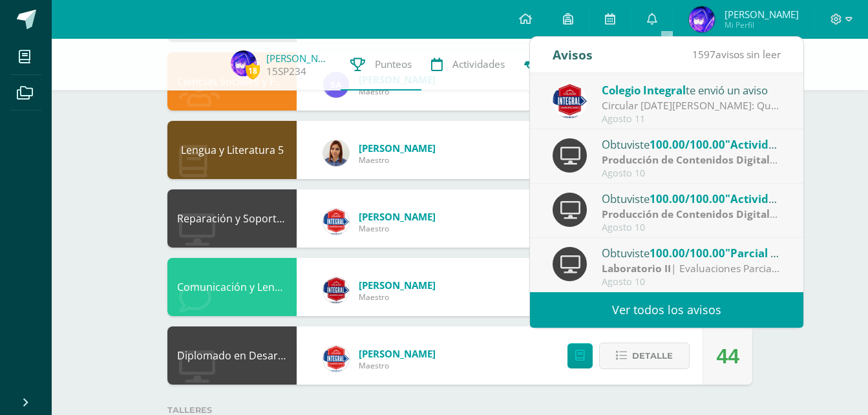 The width and height of the screenshot is (868, 415). Describe the element at coordinates (468, 65) in the screenshot. I see `a: Actividades` at that location.